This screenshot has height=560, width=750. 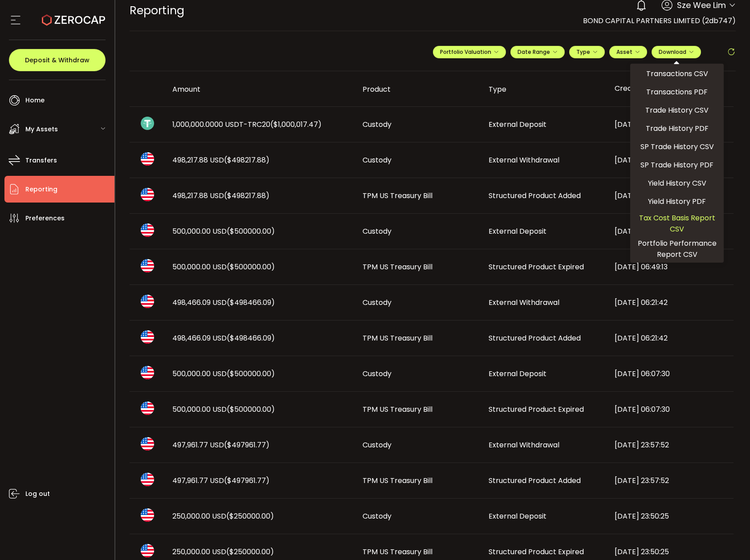 I want to click on div: Amount, so click(x=260, y=89).